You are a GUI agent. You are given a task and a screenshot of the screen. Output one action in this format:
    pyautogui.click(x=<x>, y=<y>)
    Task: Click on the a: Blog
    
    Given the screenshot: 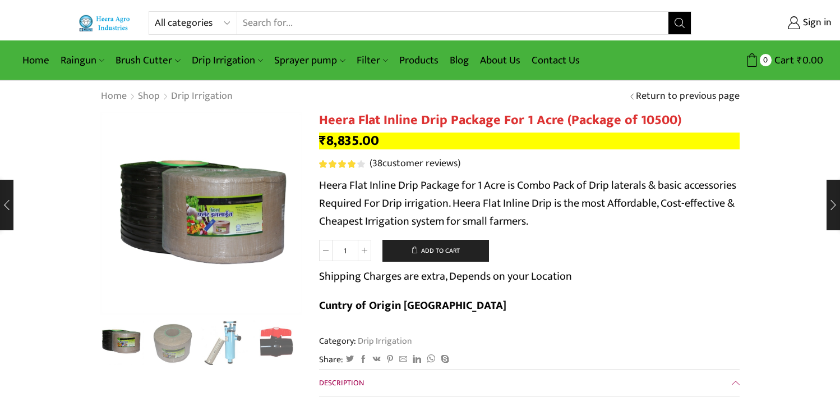 What is the action you would take?
    pyautogui.click(x=459, y=60)
    